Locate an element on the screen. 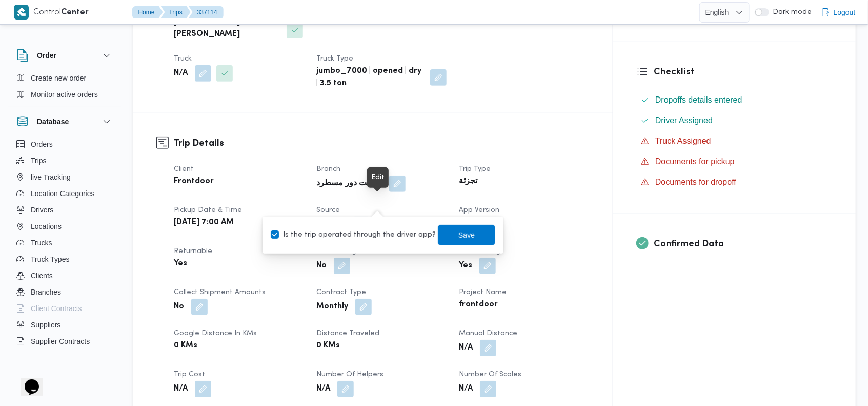 Image resolution: width=868 pixels, height=406 pixels. h3: Order is located at coordinates (47, 55).